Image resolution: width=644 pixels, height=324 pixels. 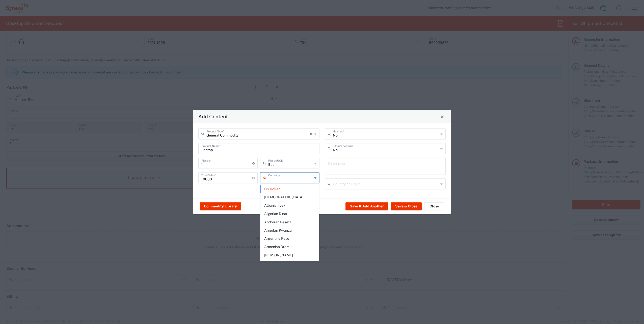 What do you see at coordinates (289, 222) in the screenshot?
I see `span: Andorran Peseta` at bounding box center [289, 222].